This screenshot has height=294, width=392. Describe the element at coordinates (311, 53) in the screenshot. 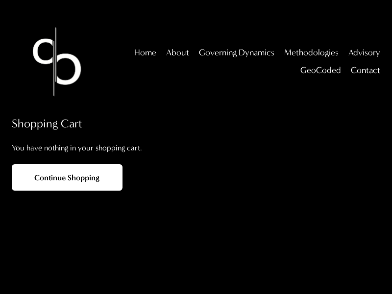

I see `span: Methodologies` at that location.